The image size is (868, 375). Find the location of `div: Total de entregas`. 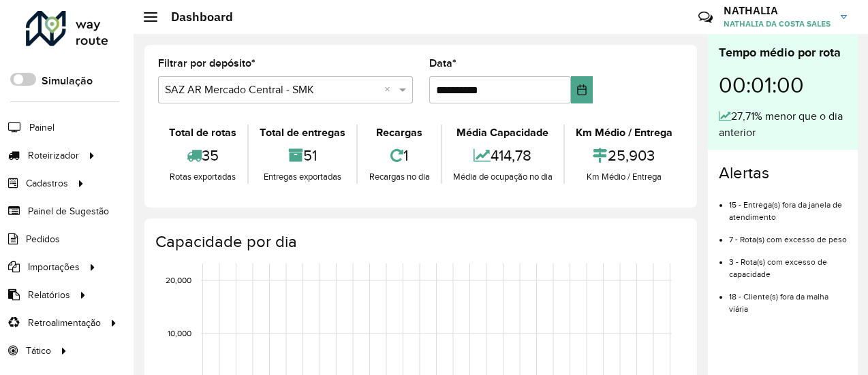

div: Total de entregas is located at coordinates (302, 133).